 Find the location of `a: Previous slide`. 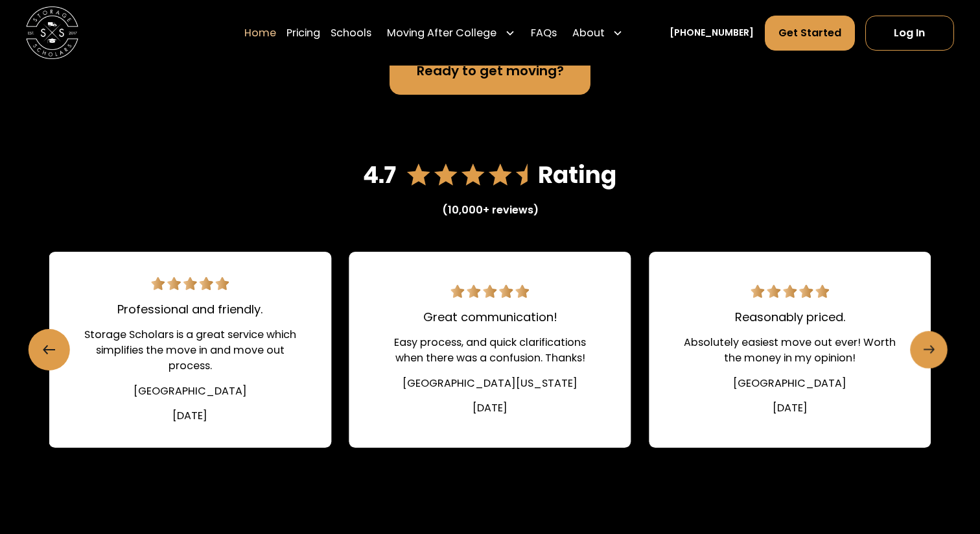

a: Previous slide is located at coordinates (49, 349).